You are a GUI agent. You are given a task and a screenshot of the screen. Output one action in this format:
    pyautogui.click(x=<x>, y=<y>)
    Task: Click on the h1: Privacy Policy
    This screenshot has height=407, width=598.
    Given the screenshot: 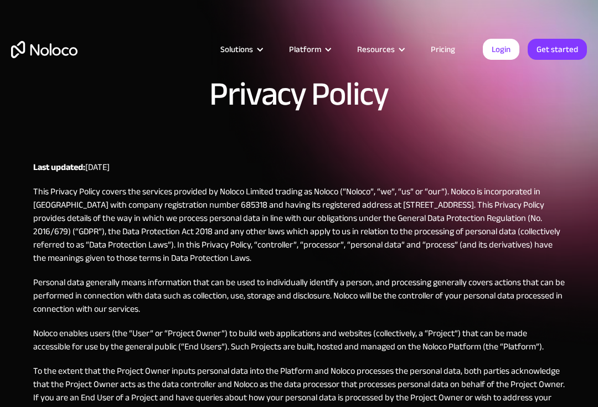 What is the action you would take?
    pyautogui.click(x=298, y=94)
    